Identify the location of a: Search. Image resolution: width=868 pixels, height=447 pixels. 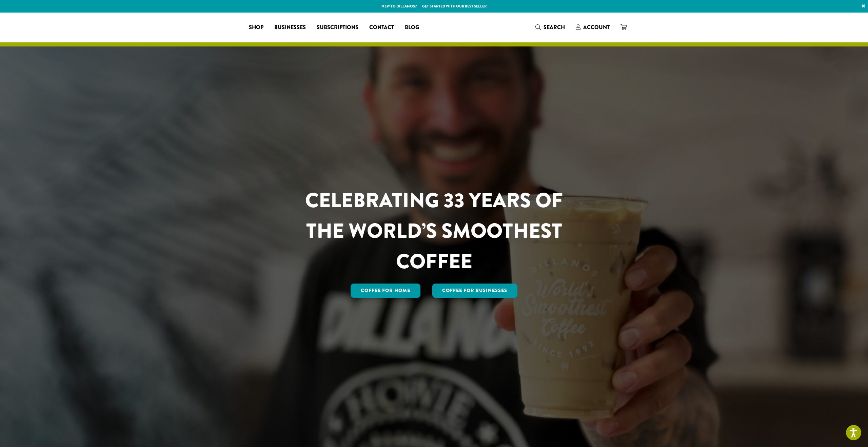
(550, 27).